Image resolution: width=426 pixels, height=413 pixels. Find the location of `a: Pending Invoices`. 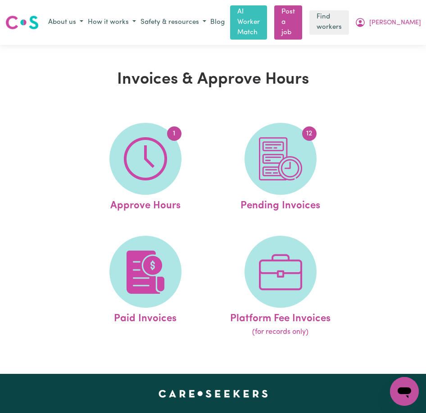

a: Pending Invoices is located at coordinates (280, 168).